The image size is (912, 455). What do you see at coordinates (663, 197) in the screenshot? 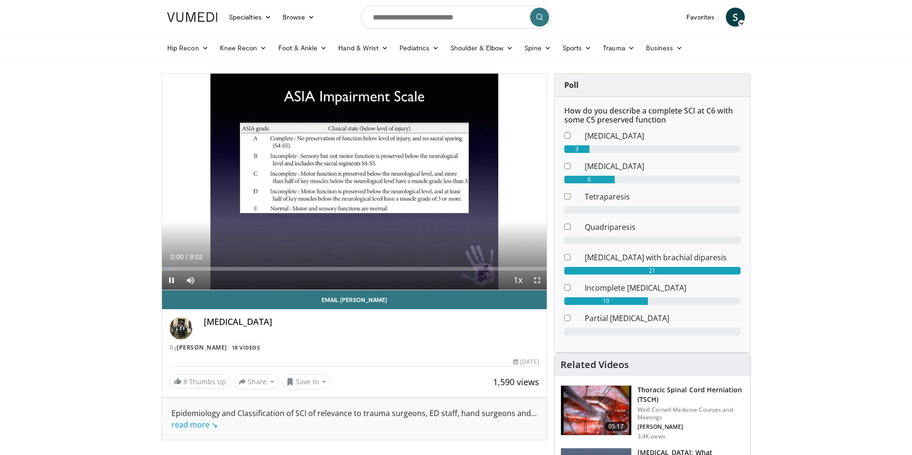
I see `dd: Tetraparesis` at bounding box center [663, 197].